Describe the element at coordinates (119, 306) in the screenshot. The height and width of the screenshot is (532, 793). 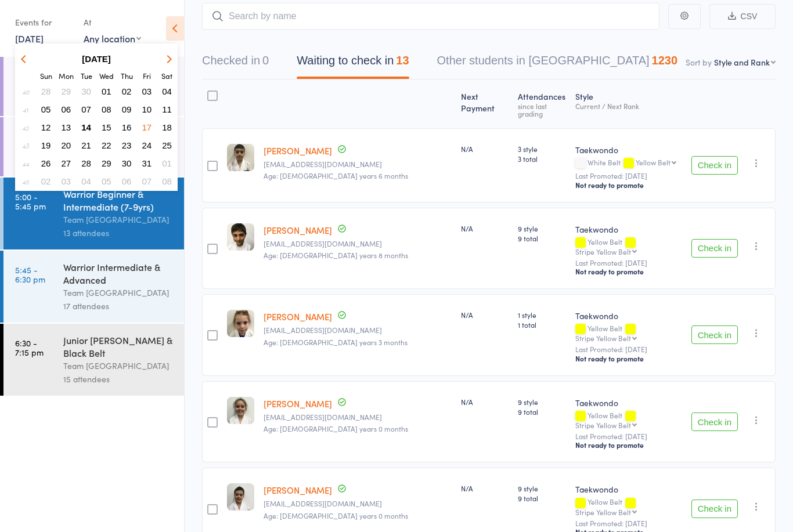
I see `div: 17 attendees` at that location.